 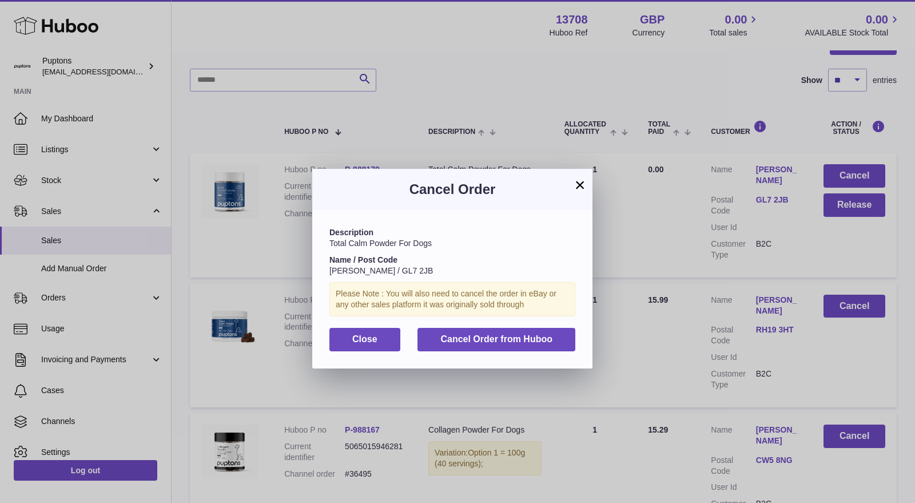 What do you see at coordinates (453, 299) in the screenshot?
I see `div: Please Note : You will also need to cancel the order in eBay or any other sales platform it was o...` at bounding box center [453, 299].